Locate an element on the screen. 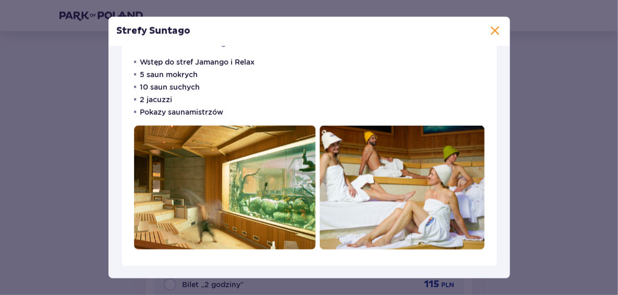  p: Wstęp do stref Jamango i Relax is located at coordinates (198, 62).